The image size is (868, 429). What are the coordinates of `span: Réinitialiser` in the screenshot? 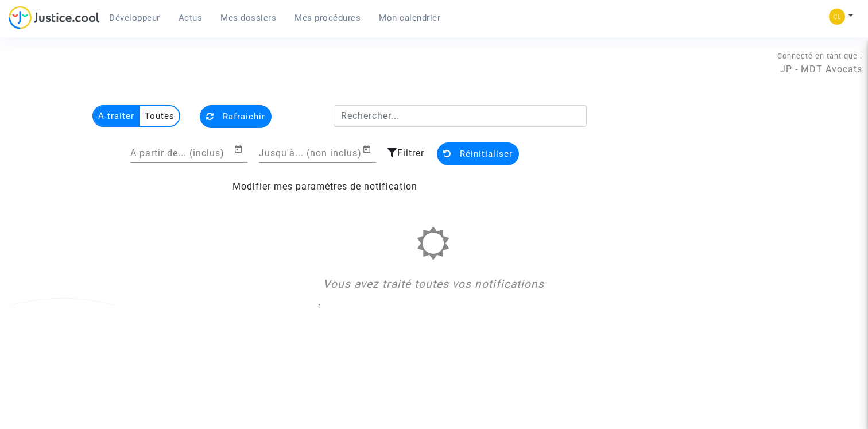 It's located at (486, 154).